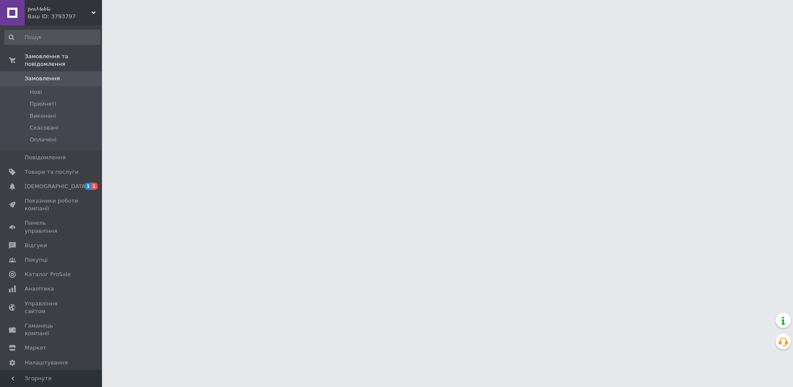 The image size is (793, 387). I want to click on span: Управління сайтом, so click(51, 308).